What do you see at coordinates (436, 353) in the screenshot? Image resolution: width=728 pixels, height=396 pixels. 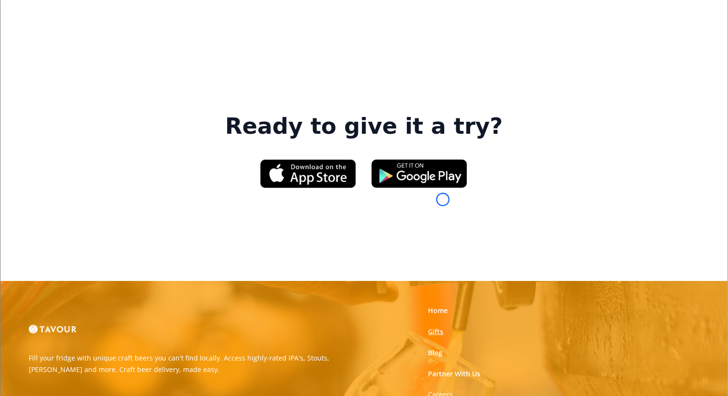 I see `a: Blog` at bounding box center [436, 353].